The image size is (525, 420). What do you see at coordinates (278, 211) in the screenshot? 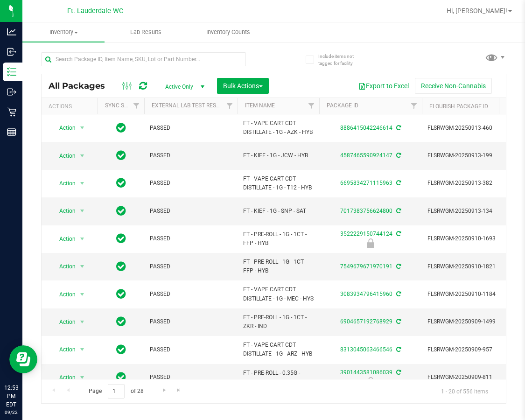
I see `span: FT - KIEF - 1G - SNP - SAT` at bounding box center [278, 211].